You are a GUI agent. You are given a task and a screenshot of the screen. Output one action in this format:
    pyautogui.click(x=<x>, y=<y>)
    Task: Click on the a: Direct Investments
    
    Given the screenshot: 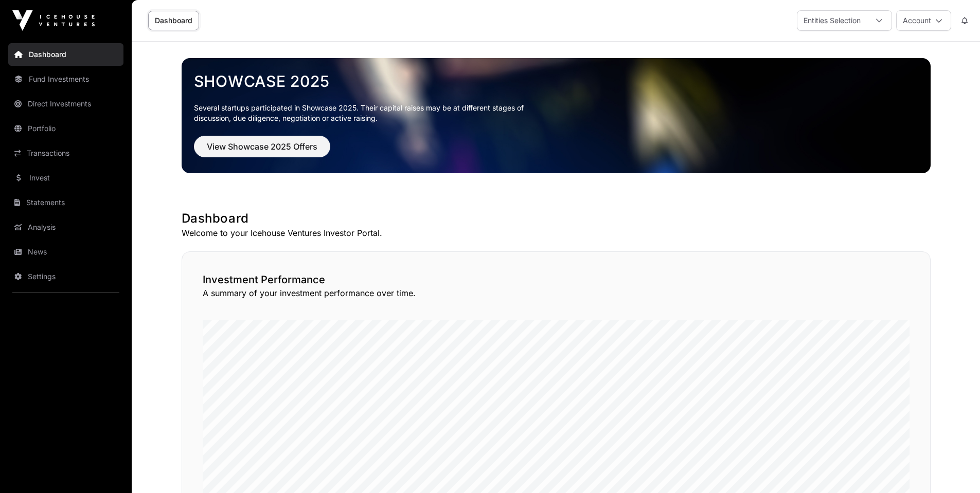 What is the action you would take?
    pyautogui.click(x=66, y=104)
    